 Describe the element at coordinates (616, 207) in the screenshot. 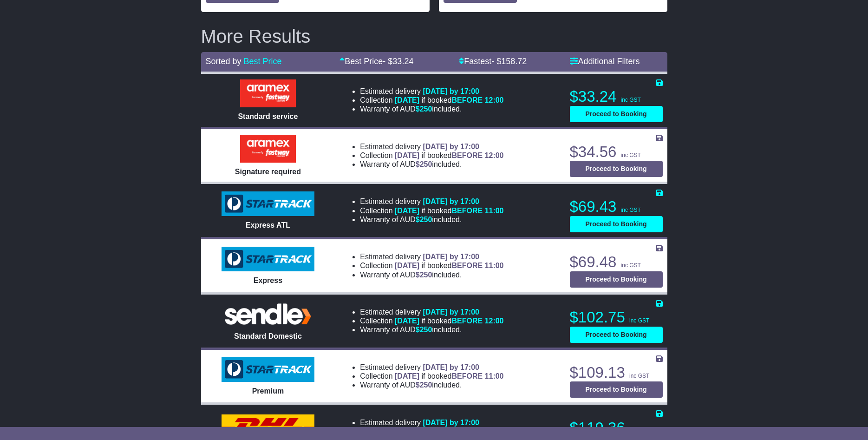

I see `p: $69.43` at that location.